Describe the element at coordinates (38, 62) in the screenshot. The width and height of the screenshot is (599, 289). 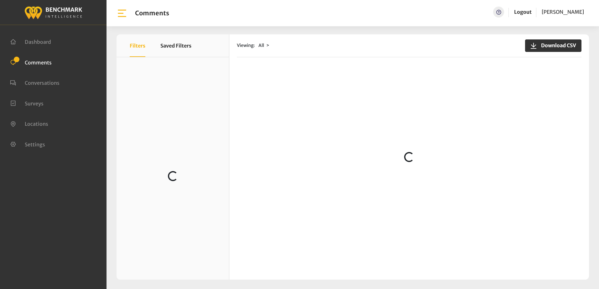
I see `span: Comments` at that location.